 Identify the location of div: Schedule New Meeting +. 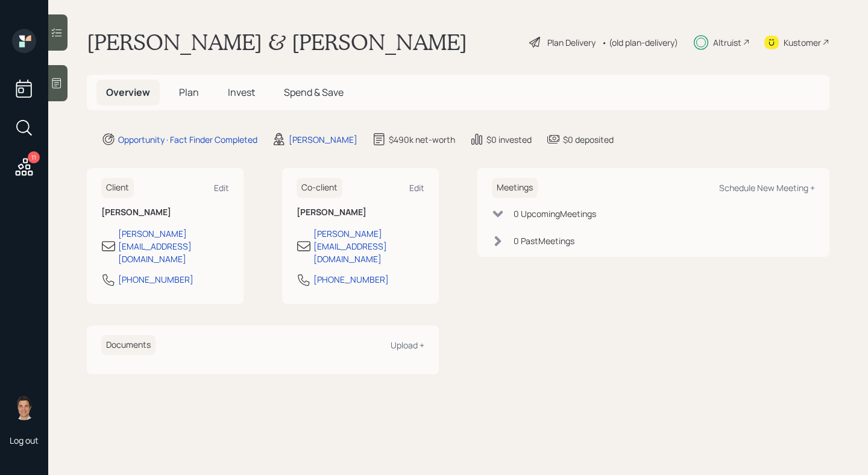
(767, 188).